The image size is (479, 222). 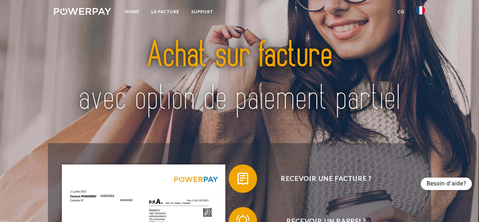 What do you see at coordinates (132, 12) in the screenshot?
I see `a: Home` at bounding box center [132, 12].